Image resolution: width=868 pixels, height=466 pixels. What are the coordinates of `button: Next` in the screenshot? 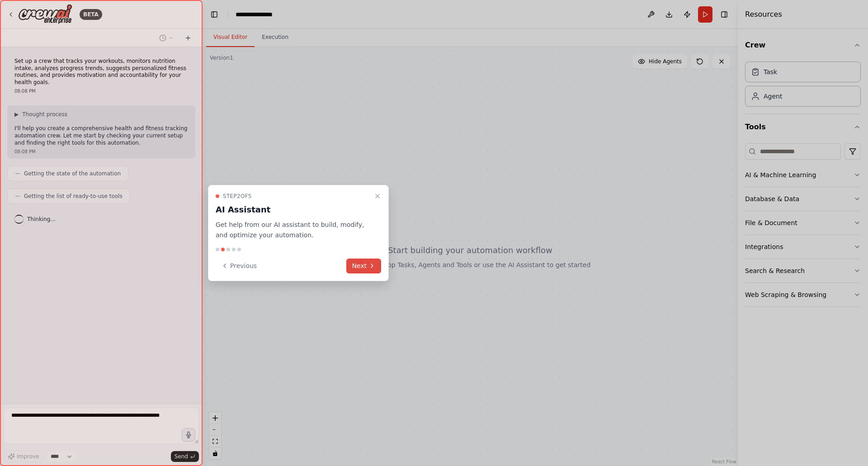 It's located at (363, 266).